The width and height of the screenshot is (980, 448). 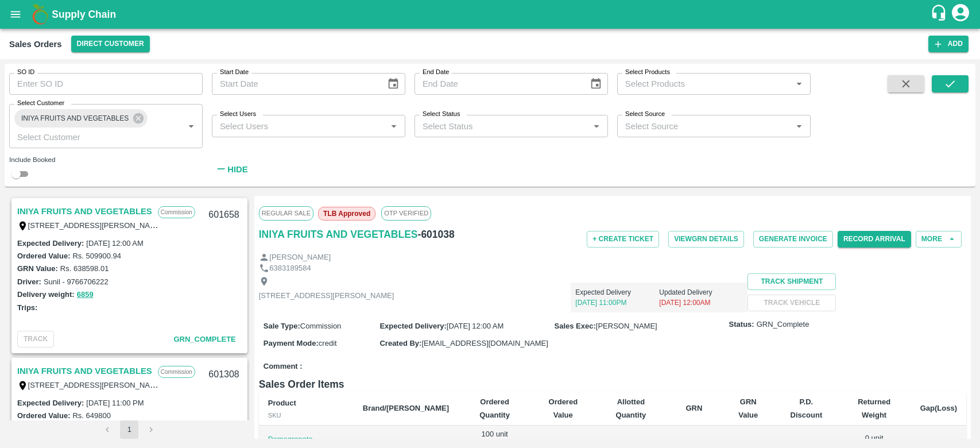 I want to click on label: Payment Mode :, so click(x=291, y=343).